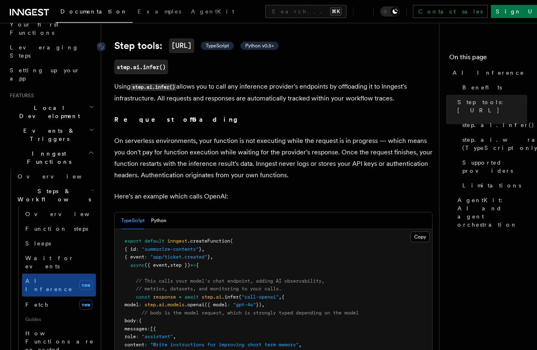 Image resolution: width=537 pixels, height=350 pixels. I want to click on span: role, so click(130, 336).